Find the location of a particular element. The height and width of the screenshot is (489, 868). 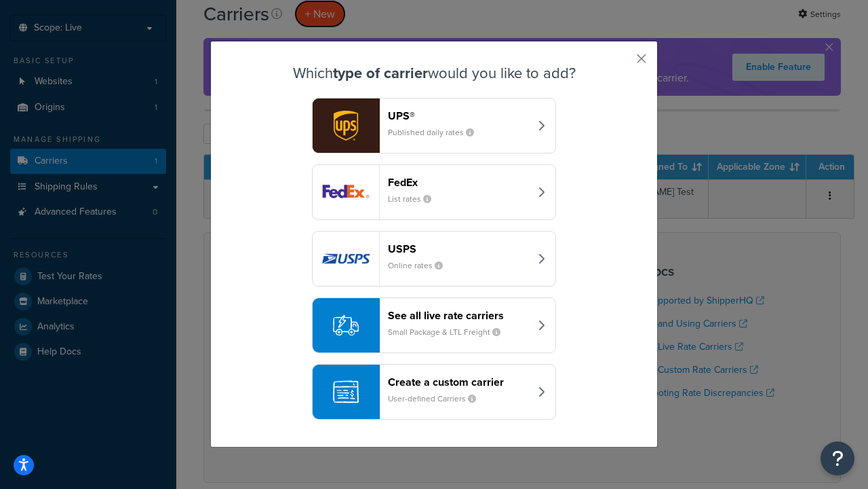

button: Create a custom carrierUser-defined Carriers is located at coordinates (434, 391).